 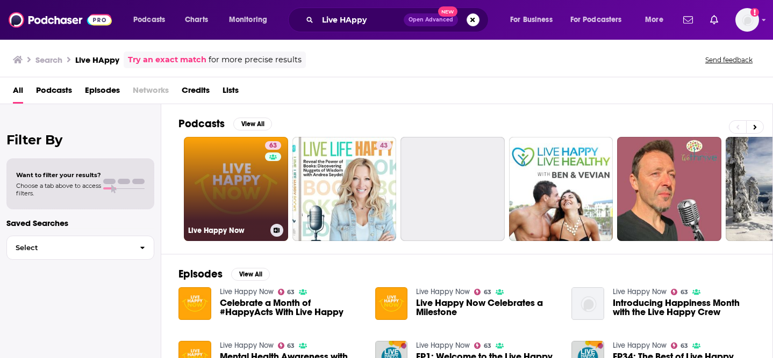 I want to click on span: Open Advanced, so click(x=430, y=20).